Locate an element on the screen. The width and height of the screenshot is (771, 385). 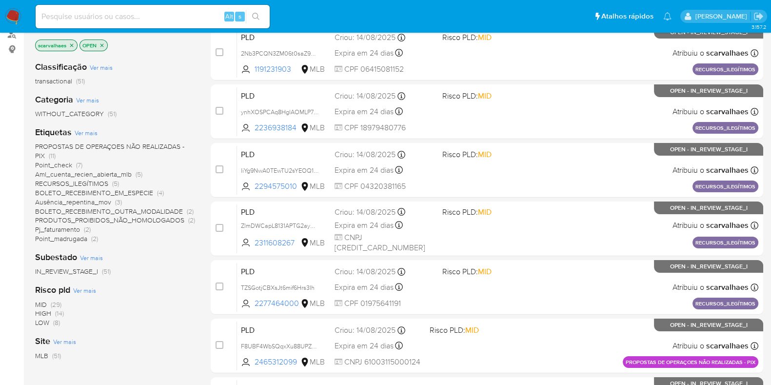
span: Alt is located at coordinates (229, 16).